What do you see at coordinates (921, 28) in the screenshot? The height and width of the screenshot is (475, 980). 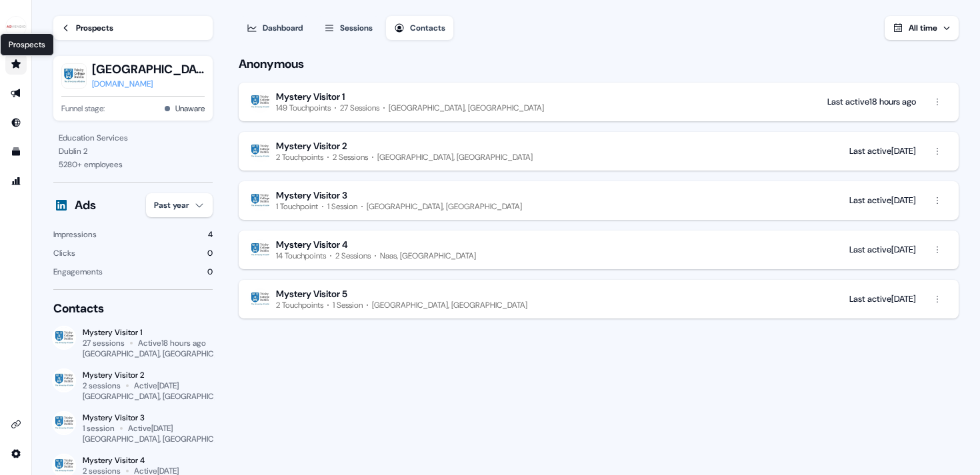 I see `button: All time` at bounding box center [921, 28].